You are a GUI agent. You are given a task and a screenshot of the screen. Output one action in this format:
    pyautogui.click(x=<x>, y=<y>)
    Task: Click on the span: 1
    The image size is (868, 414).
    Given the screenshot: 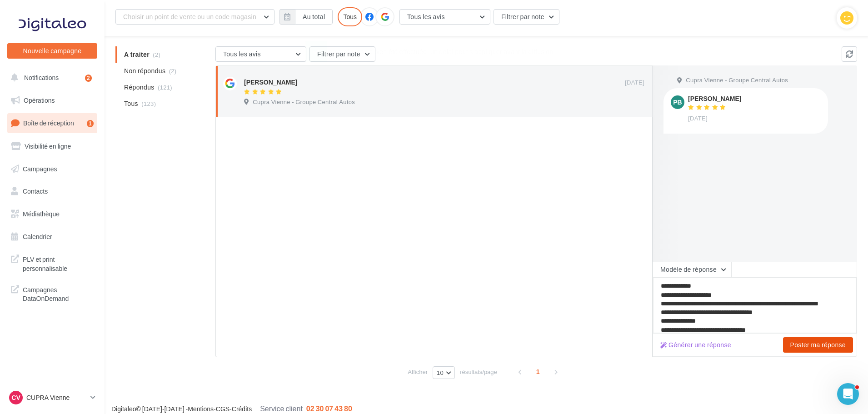 What is the action you would take?
    pyautogui.click(x=538, y=372)
    